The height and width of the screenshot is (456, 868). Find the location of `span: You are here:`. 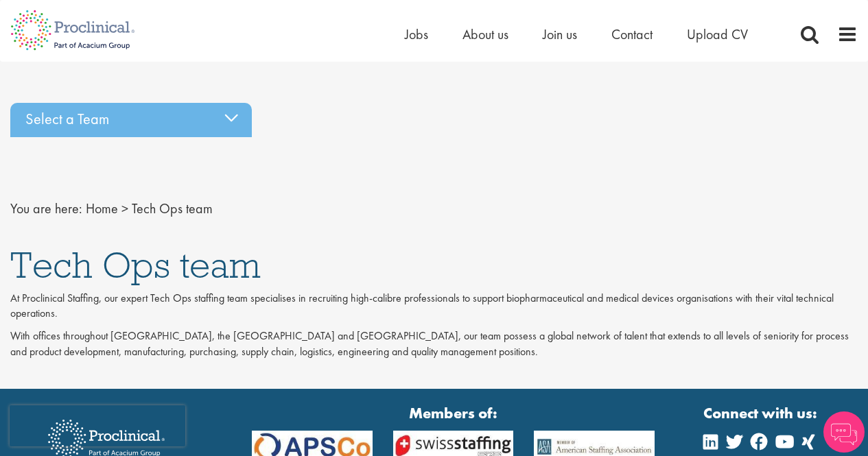

span: You are here: is located at coordinates (46, 209).